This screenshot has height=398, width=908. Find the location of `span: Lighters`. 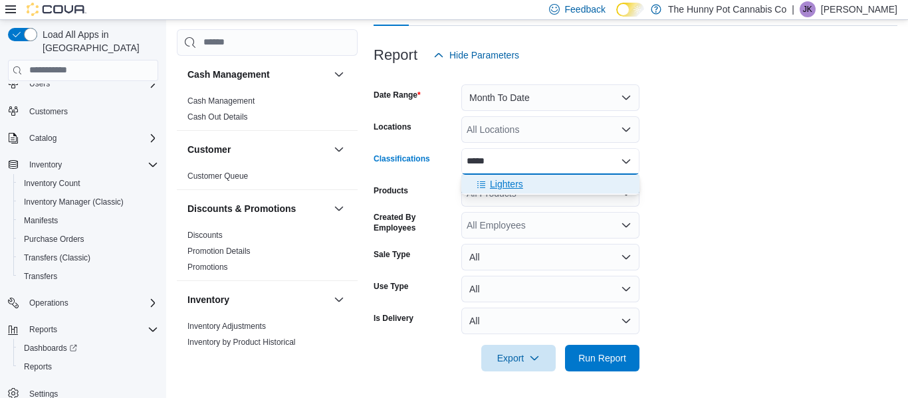

span: Lighters is located at coordinates (507, 184).